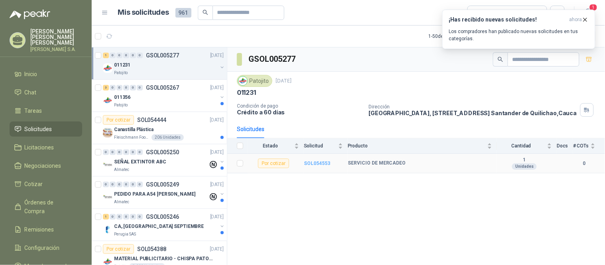 The width and height of the screenshot is (605, 265). What do you see at coordinates (106, 88) in the screenshot?
I see `div: 3` at bounding box center [106, 88].